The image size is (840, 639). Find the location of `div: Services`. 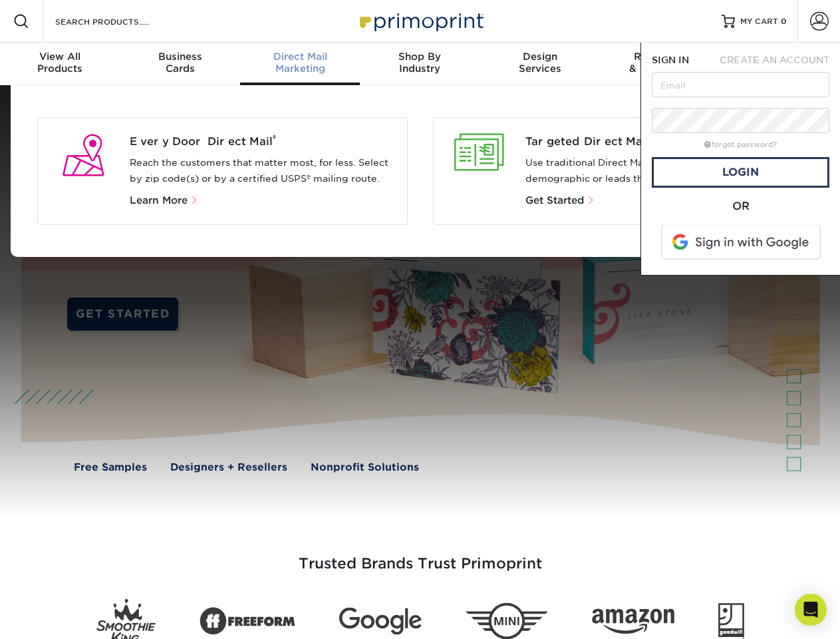

div: Services is located at coordinates (540, 63).